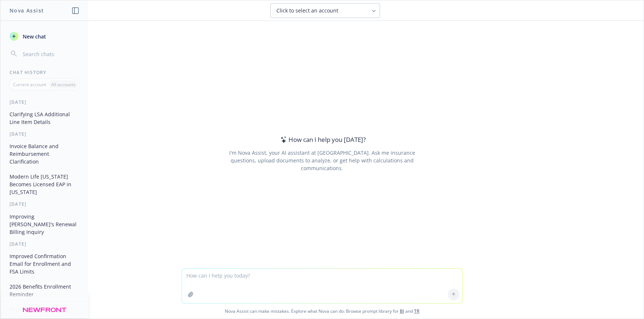 The image size is (644, 319). What do you see at coordinates (307, 10) in the screenshot?
I see `span: Click to select an account` at bounding box center [307, 10].